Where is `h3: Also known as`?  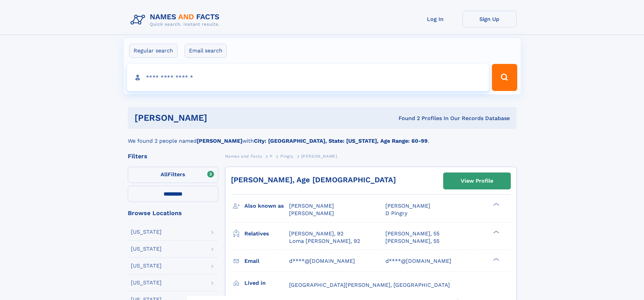
h3: Also known as is located at coordinates (267, 205).